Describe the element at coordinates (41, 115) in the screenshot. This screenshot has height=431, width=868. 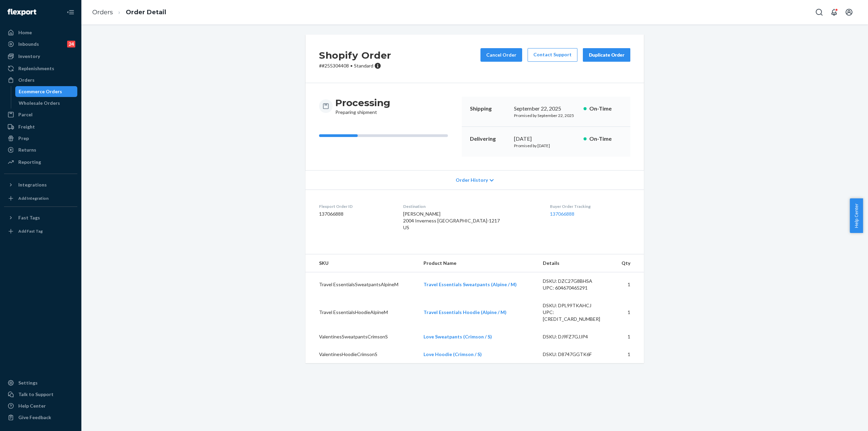
I see `a: Parcel` at that location.